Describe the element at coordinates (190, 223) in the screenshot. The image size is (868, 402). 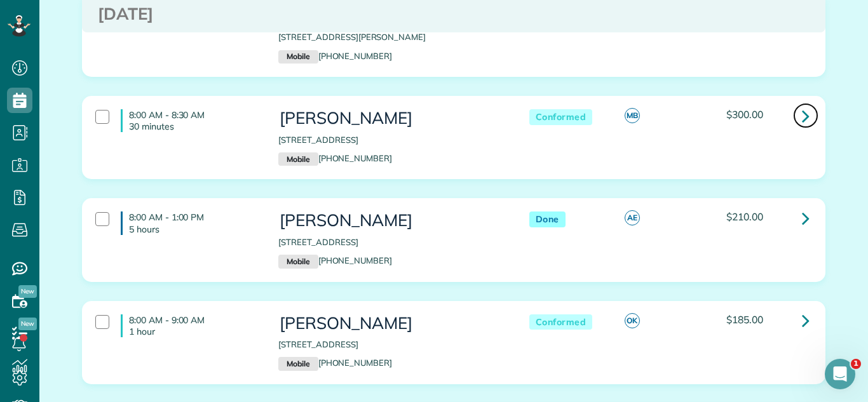
I see `h4: 8:00 AM - 1:00 PM` at that location.